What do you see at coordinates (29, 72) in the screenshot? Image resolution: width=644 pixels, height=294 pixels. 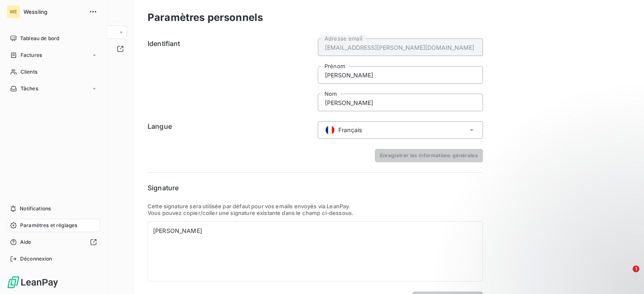 I see `span: Clients` at bounding box center [29, 72].